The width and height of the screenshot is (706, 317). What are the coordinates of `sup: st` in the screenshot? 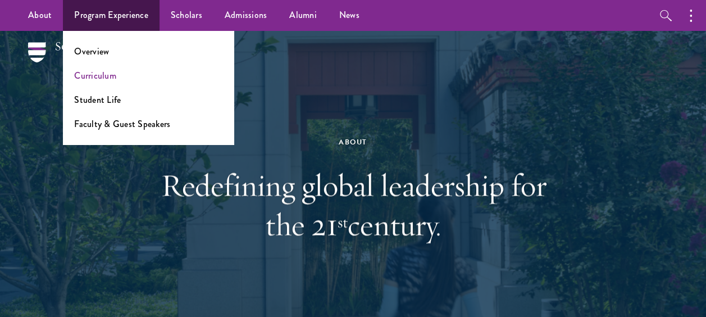 It's located at (343, 221).